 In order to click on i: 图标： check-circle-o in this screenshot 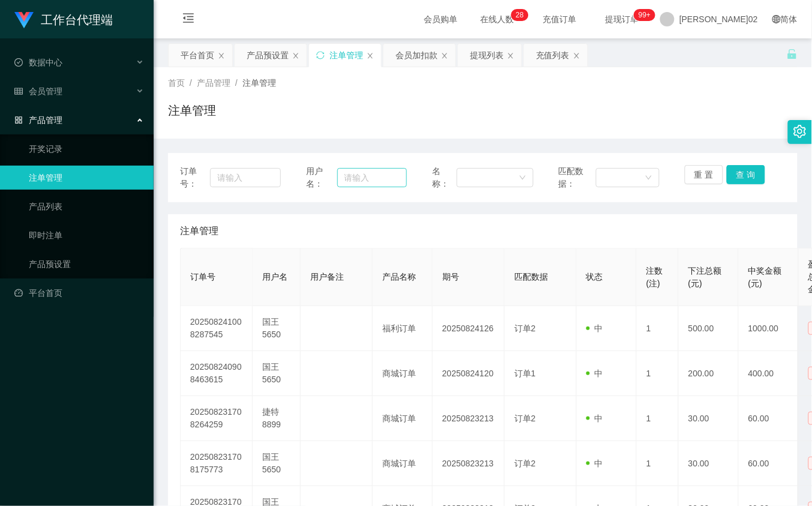, I will do `click(18, 62)`.